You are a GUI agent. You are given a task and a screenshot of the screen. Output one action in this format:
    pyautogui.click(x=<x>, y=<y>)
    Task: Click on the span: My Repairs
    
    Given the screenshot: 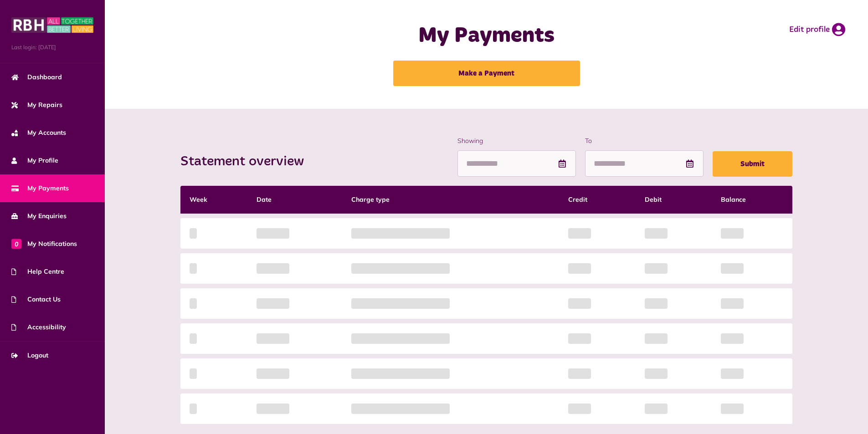 What is the action you would take?
    pyautogui.click(x=37, y=105)
    